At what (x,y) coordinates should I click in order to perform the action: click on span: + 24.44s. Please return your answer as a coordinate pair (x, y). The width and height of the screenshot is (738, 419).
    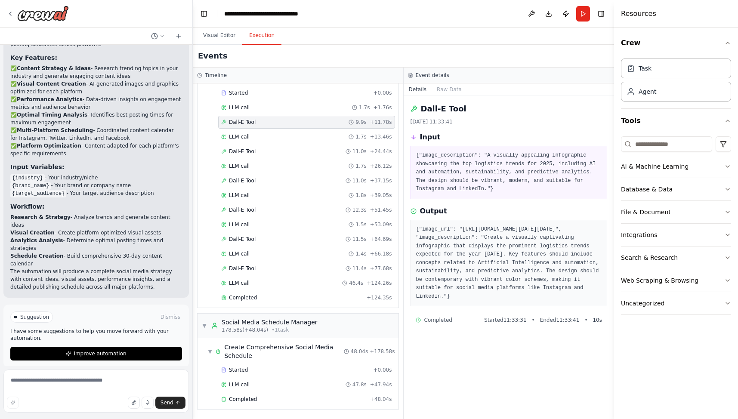
    Looking at the image, I should click on (381, 152).